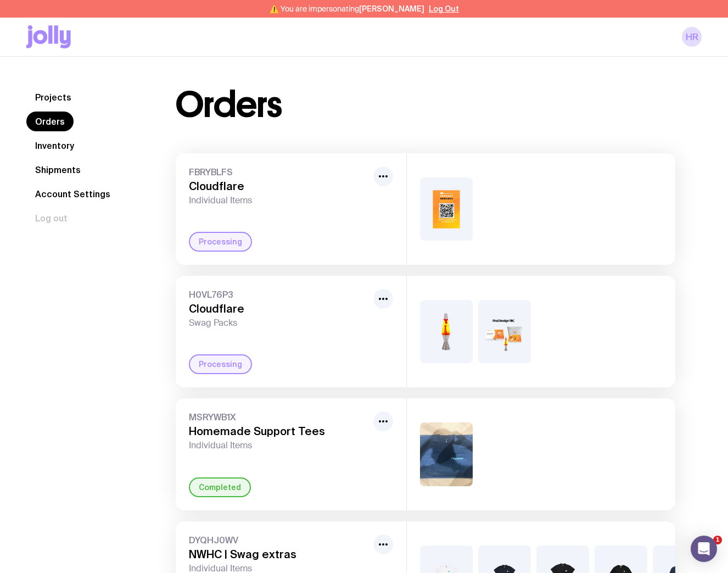 This screenshot has height=573, width=728. What do you see at coordinates (72, 194) in the screenshot?
I see `a: Account Settings` at bounding box center [72, 194].